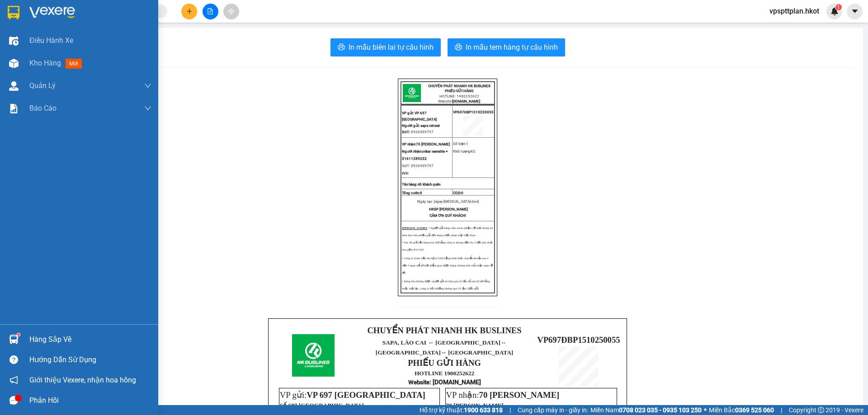  What do you see at coordinates (794, 11) in the screenshot?
I see `span: vpspttplan.hkot` at bounding box center [794, 11].